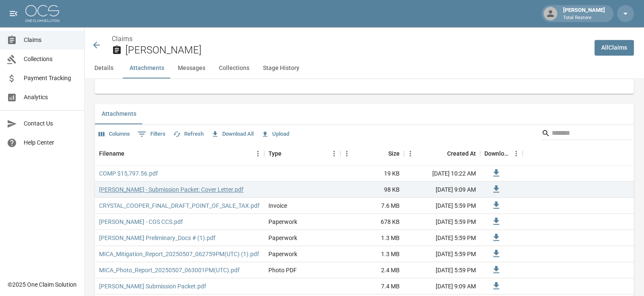  Describe the element at coordinates (50, 40) in the screenshot. I see `span: Claims` at that location.